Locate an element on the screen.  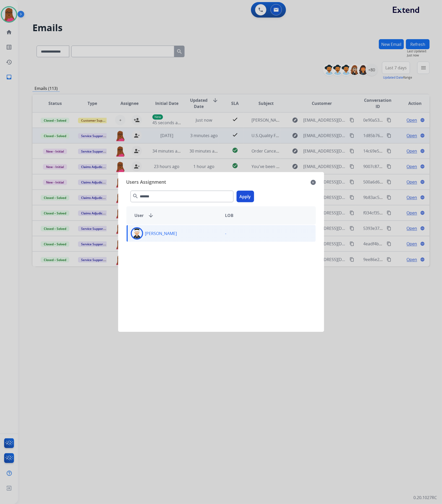
button: Apply is located at coordinates (245, 196).